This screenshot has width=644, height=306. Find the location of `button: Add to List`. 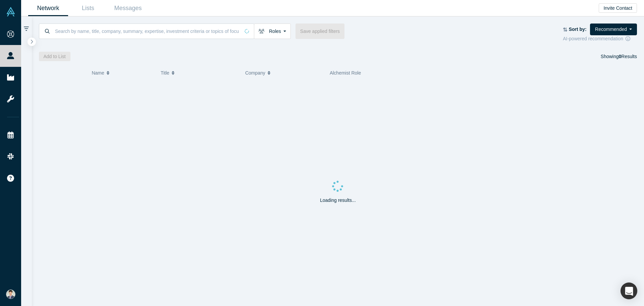

button: Add to List is located at coordinates (55, 56).